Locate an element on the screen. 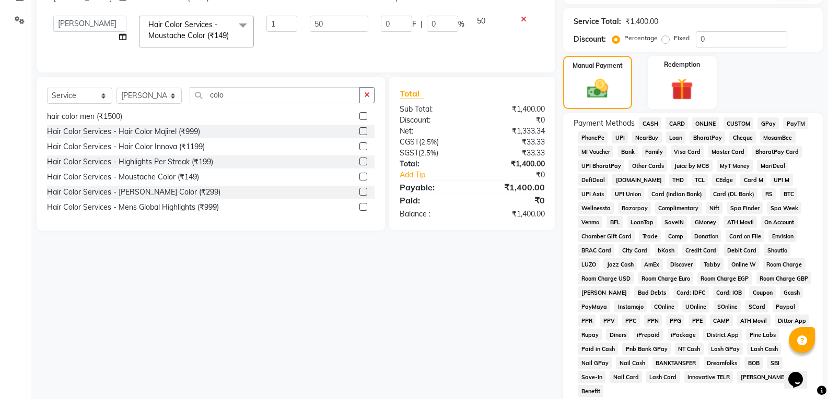 Image resolution: width=828 pixels, height=399 pixels. span: Gcash is located at coordinates (791, 292).